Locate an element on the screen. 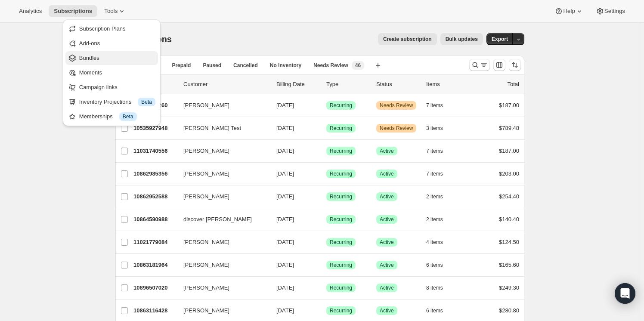 The width and height of the screenshot is (644, 321). span: $249.30 is located at coordinates (508, 288).